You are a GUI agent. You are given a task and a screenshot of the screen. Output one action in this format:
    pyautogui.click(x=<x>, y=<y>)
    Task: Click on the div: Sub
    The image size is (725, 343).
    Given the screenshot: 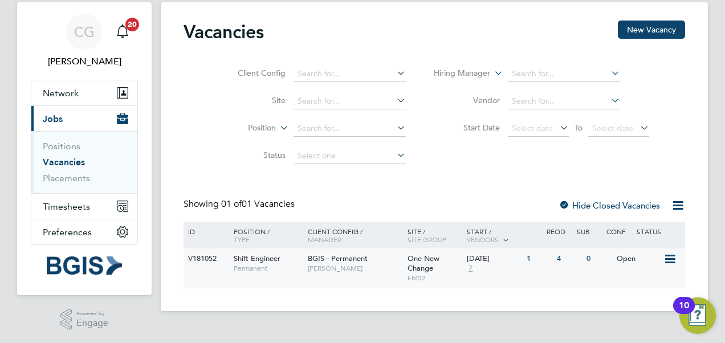 What is the action you would take?
    pyautogui.click(x=589, y=231)
    